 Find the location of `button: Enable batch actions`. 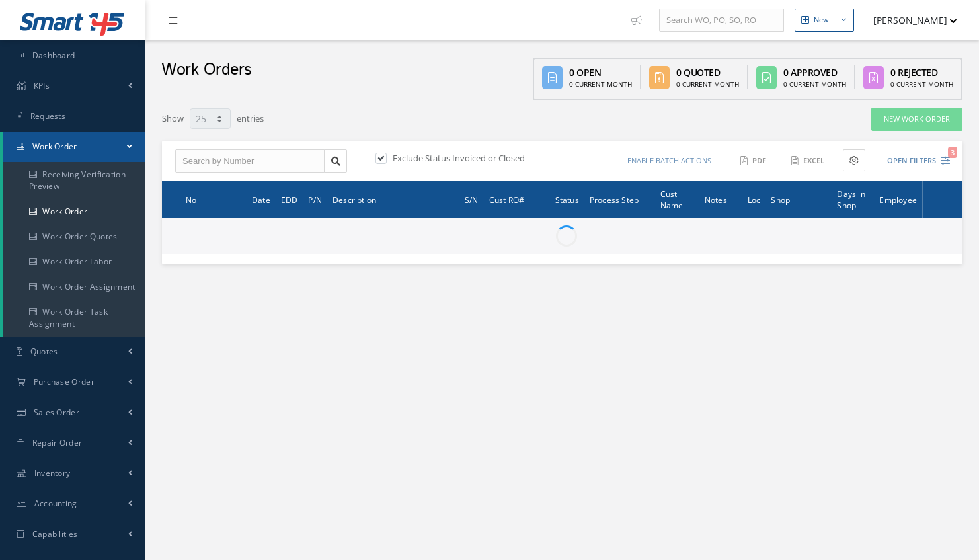

button: Enable batch actions is located at coordinates (669, 161).